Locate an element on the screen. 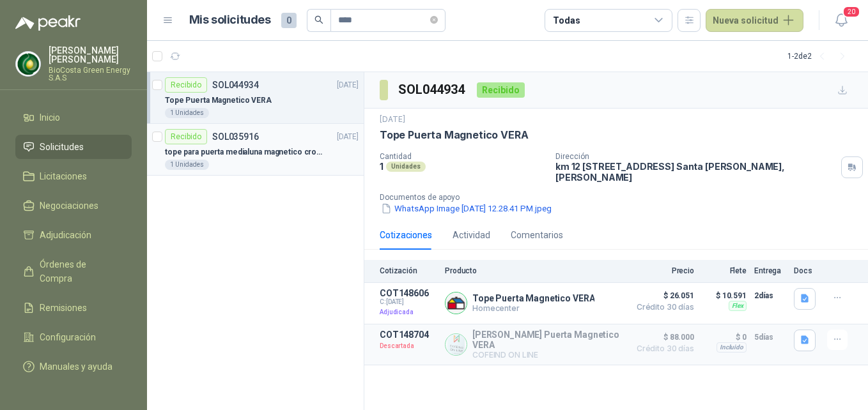 The width and height of the screenshot is (868, 410). div: Actividad is located at coordinates (471, 235).